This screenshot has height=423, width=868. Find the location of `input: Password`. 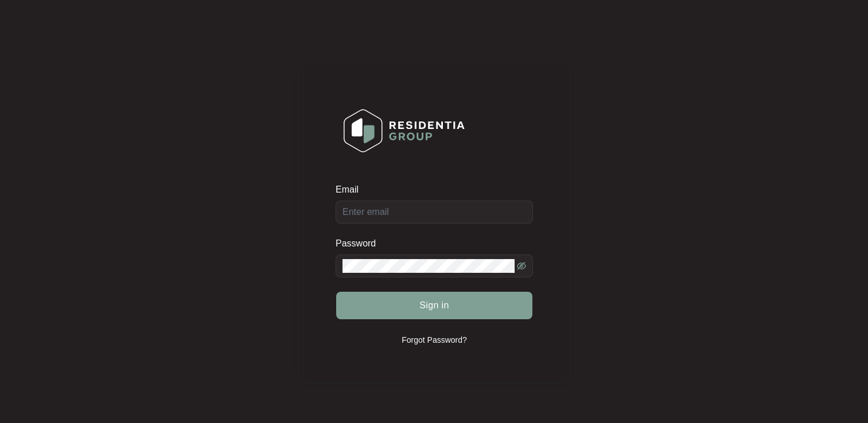

input: Password is located at coordinates (429, 266).